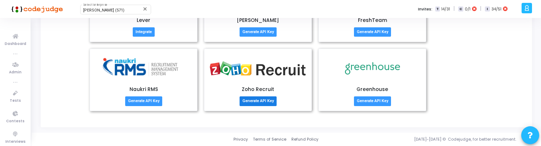  What do you see at coordinates (15, 142) in the screenshot?
I see `span: Interviews` at bounding box center [15, 142].